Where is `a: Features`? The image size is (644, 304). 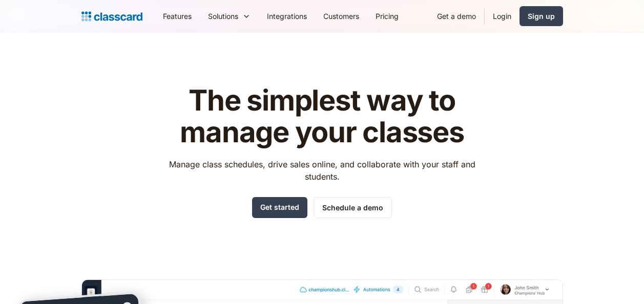
a: Features is located at coordinates (177, 15).